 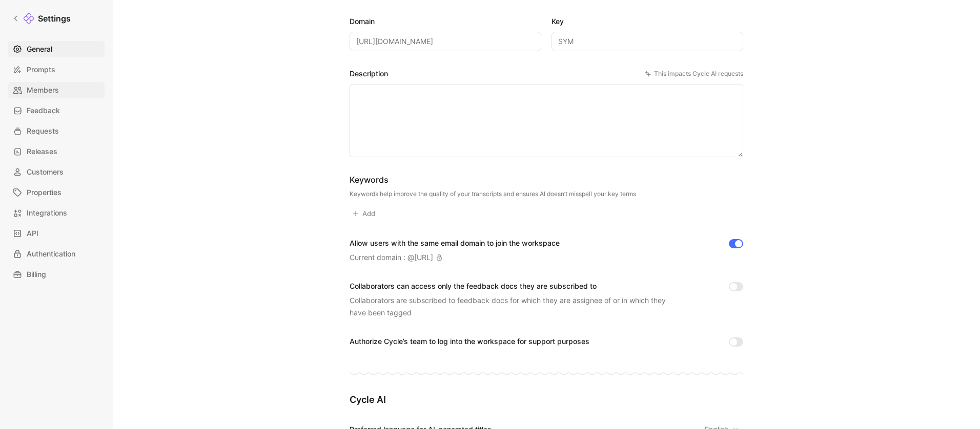 I want to click on span: Prompts, so click(x=41, y=70).